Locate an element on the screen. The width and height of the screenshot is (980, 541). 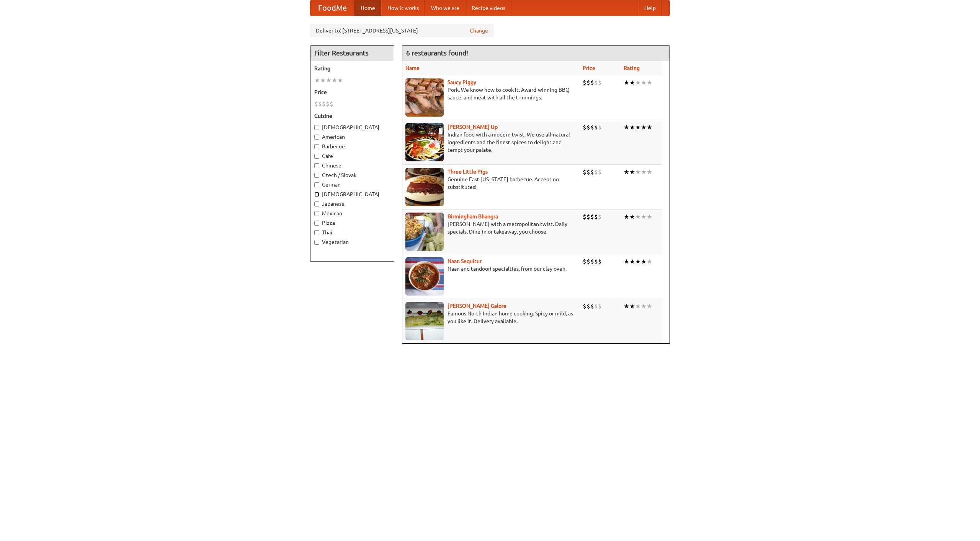
input: German is located at coordinates (316, 185).